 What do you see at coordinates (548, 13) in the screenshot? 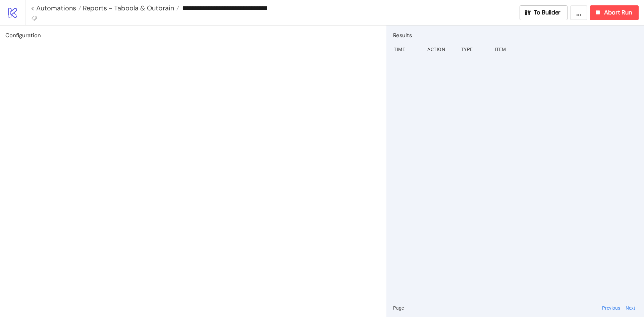
I see `span: To Builder` at bounding box center [548, 13].